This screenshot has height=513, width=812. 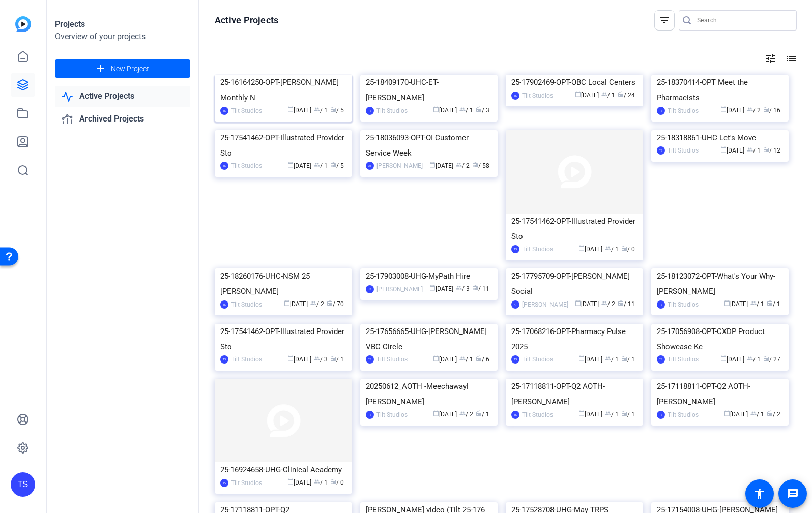 What do you see at coordinates (123, 96) in the screenshot?
I see `a: Active Projects` at bounding box center [123, 96].